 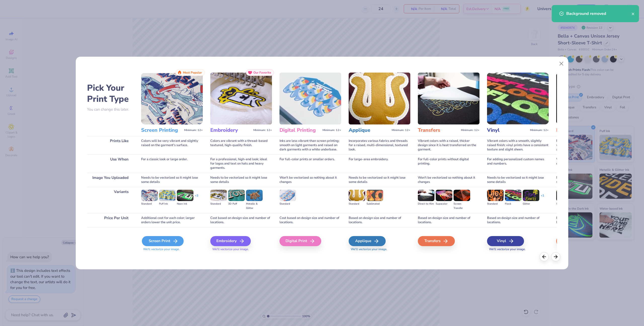 I want to click on div: Foil, so click(x=575, y=241).